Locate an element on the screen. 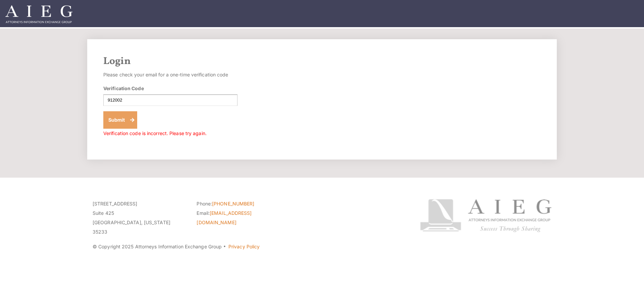 This screenshot has height=308, width=644. p: © Copyright 2025 Attorneys Information Exchange Group is located at coordinates (244, 247).